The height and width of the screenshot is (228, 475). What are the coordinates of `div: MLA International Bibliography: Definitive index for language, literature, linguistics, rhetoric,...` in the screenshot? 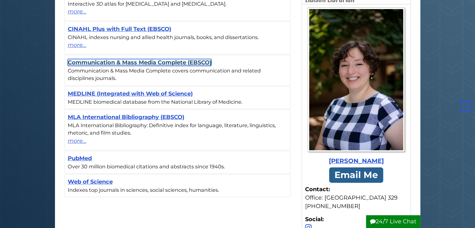 It's located at (177, 129).